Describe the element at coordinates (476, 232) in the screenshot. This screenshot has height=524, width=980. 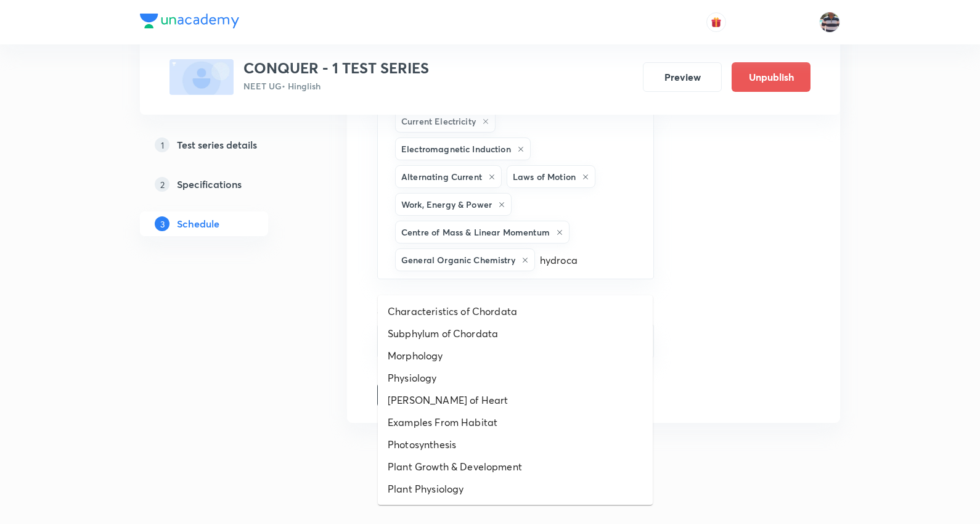
I see `h6: Centre of Mass & Linear Momentum` at that location.